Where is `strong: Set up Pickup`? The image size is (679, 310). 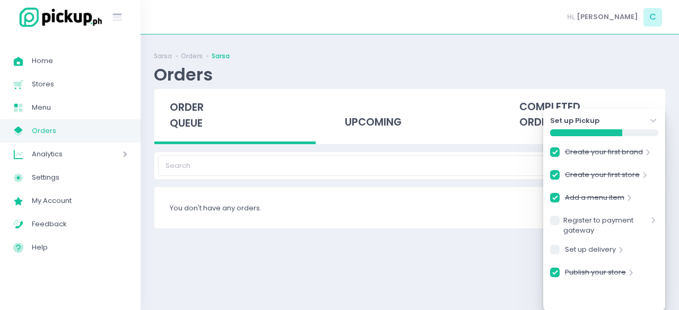
strong: Set up Pickup is located at coordinates (574, 121).